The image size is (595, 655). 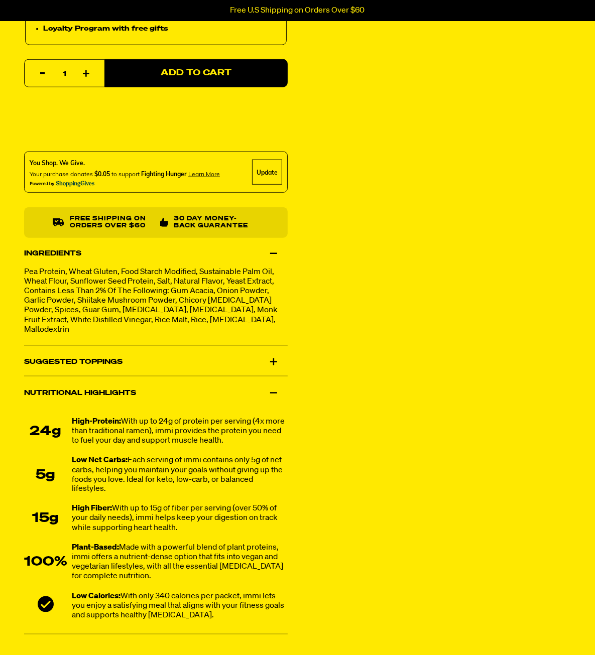 What do you see at coordinates (161, 29) in the screenshot?
I see `li: Loyalty Program with free gifts` at bounding box center [161, 29].